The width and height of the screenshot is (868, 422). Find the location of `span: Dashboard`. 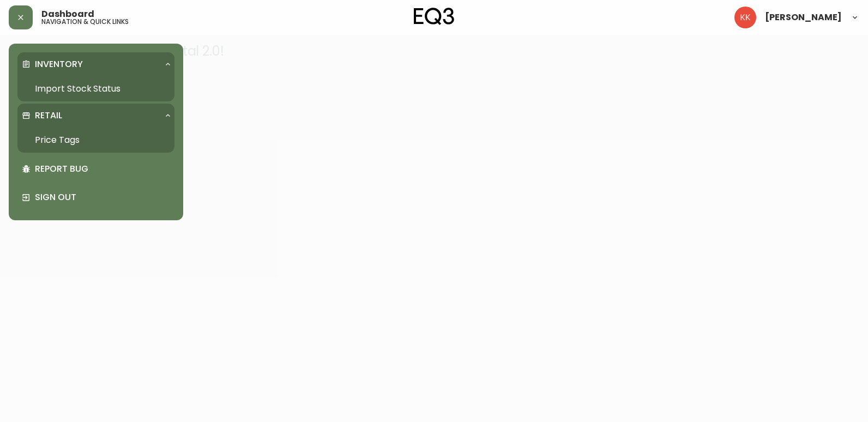

span: Dashboard is located at coordinates (68, 14).